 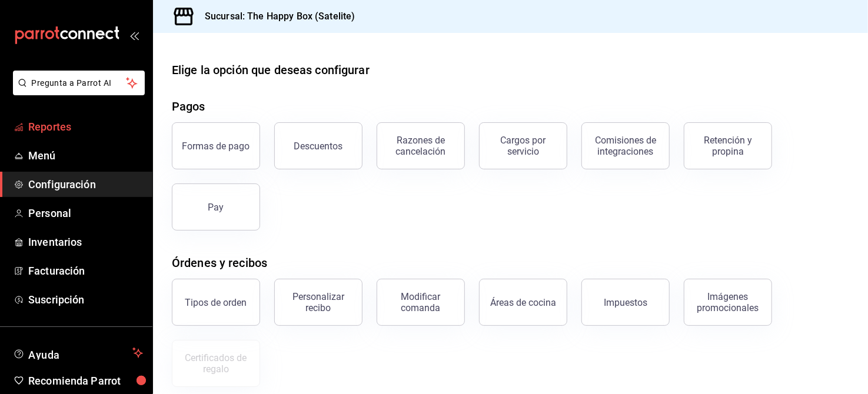 What do you see at coordinates (85, 270) in the screenshot?
I see `span: Facturación` at bounding box center [85, 270].